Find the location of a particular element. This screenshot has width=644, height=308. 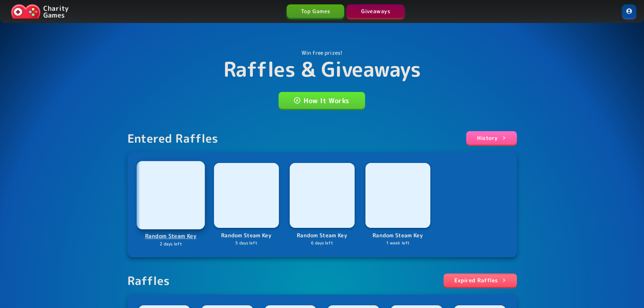

p: 1 week left is located at coordinates (398, 243).